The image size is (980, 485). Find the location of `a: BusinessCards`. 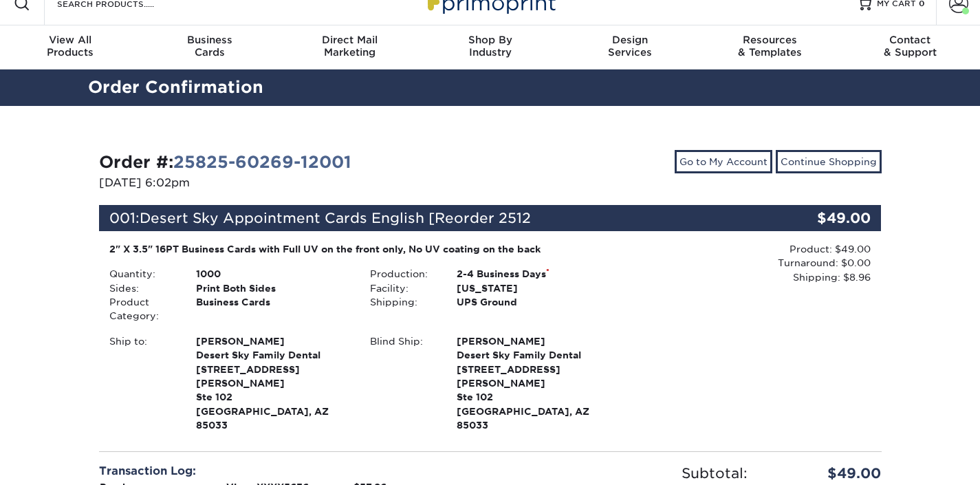

a: BusinessCards is located at coordinates (210, 48).